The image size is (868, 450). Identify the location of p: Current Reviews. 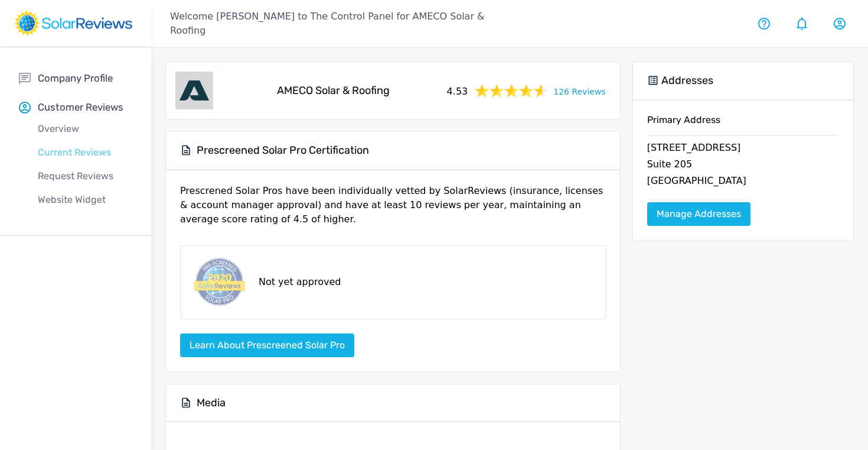
(85, 152).